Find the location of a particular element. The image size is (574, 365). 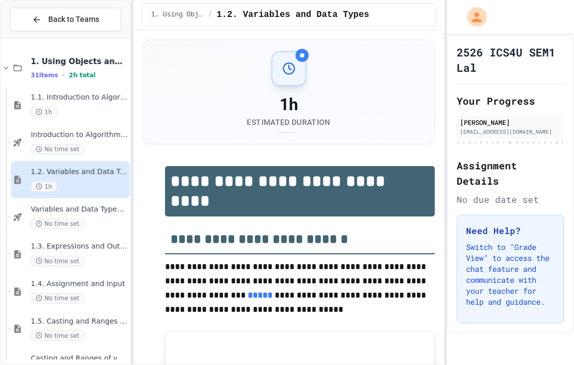

span: Introduction to Algorithms, Programming, and Compilers is located at coordinates (79, 135).